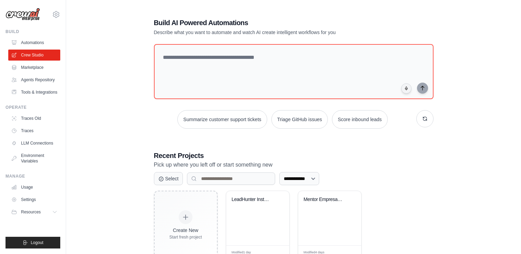 The image size is (521, 254). I want to click on a: Settings, so click(34, 200).